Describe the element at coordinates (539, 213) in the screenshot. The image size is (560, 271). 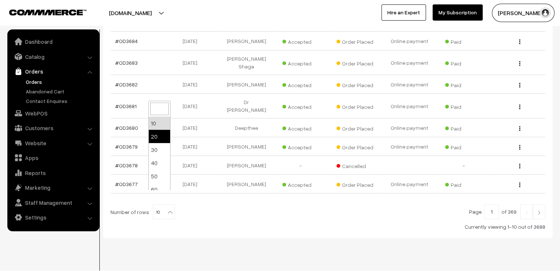
I see `img: Right` at that location.